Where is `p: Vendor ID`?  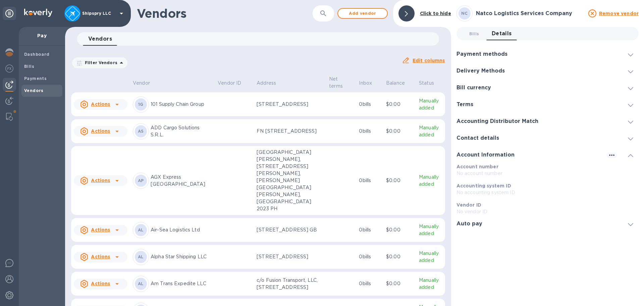
p: Vendor ID is located at coordinates (229, 83).